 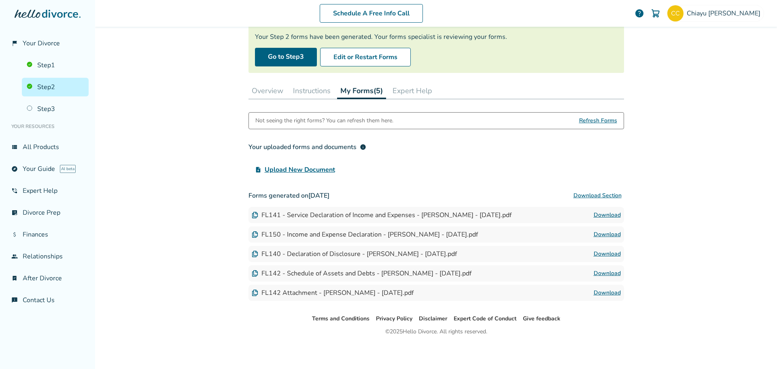 I want to click on a: Expert Code of Conduct, so click(x=485, y=318).